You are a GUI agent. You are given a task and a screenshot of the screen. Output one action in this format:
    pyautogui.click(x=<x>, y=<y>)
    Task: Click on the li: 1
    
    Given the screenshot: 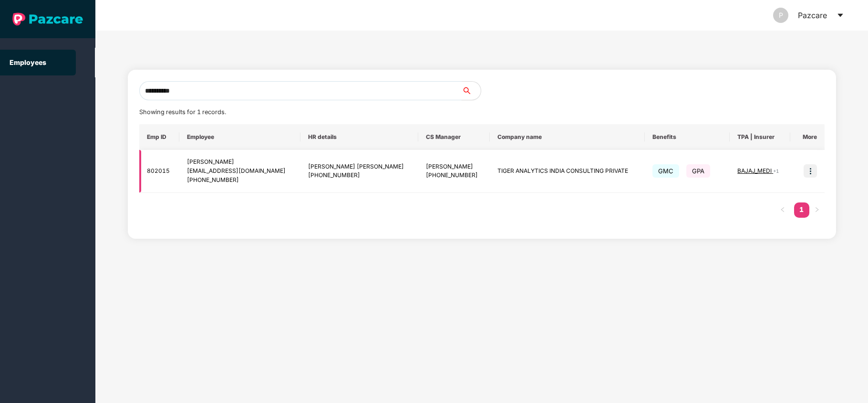 What is the action you would take?
    pyautogui.click(x=802, y=210)
    